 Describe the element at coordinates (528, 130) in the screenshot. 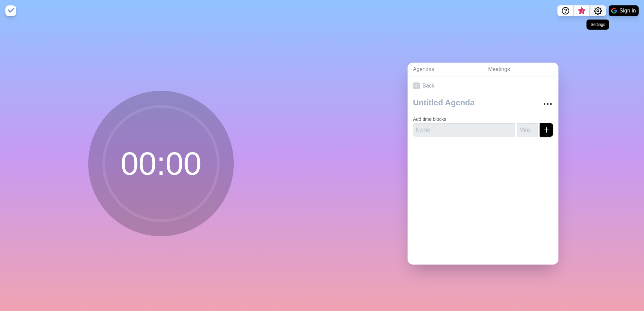

I see `input: Mins` at that location.